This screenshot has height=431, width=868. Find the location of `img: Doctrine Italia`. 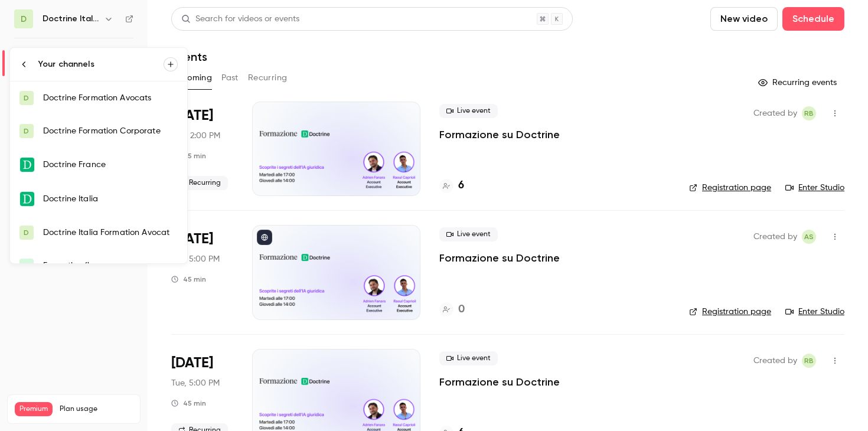

img: Doctrine Italia is located at coordinates (27, 199).